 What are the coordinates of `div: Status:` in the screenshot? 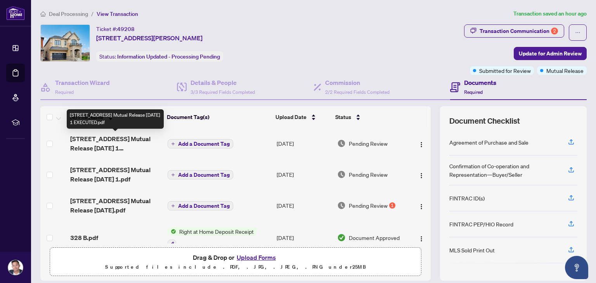 It's located at (159, 56).